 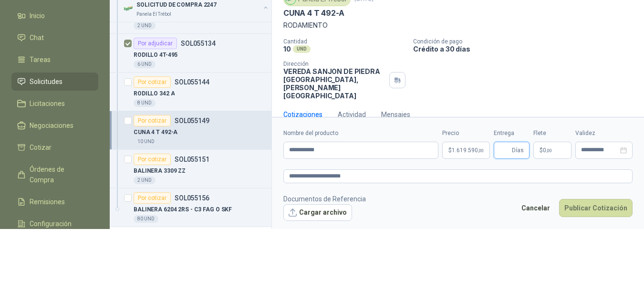 I want to click on p: BALINERA 3309 ZZ, so click(x=160, y=171).